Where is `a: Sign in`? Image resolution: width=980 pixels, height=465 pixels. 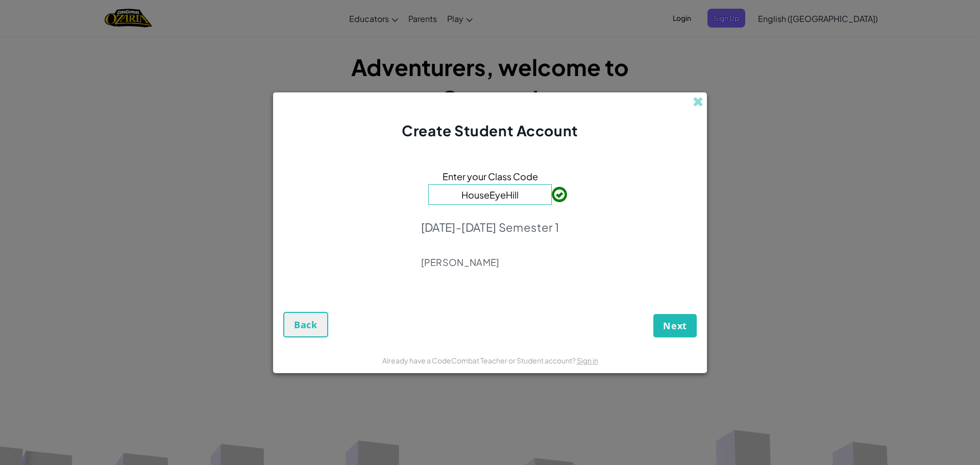
a: Sign in is located at coordinates (587, 361).